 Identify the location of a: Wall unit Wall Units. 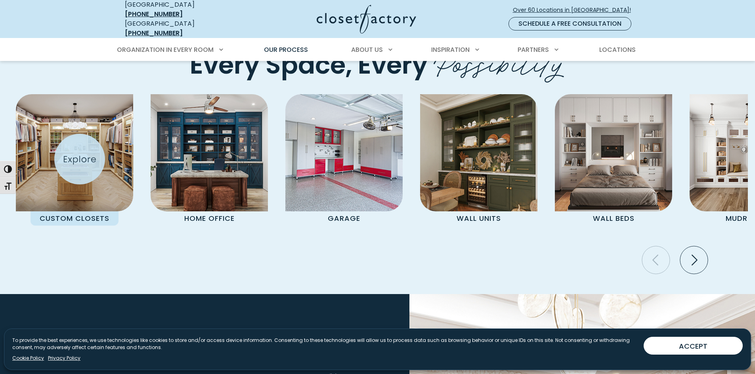
(478, 160).